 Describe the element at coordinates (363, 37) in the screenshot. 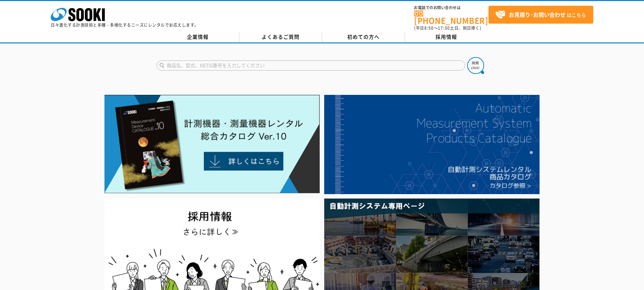

I see `span: 初めての方へ` at that location.